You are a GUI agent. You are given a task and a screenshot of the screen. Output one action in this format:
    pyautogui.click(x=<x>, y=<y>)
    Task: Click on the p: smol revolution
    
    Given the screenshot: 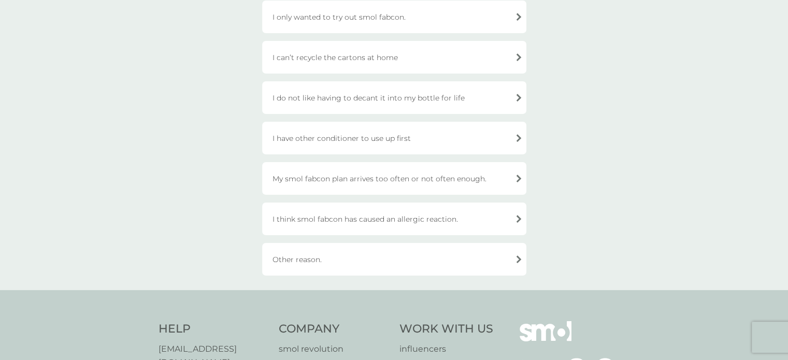 What is the action you would take?
    pyautogui.click(x=334, y=349)
    